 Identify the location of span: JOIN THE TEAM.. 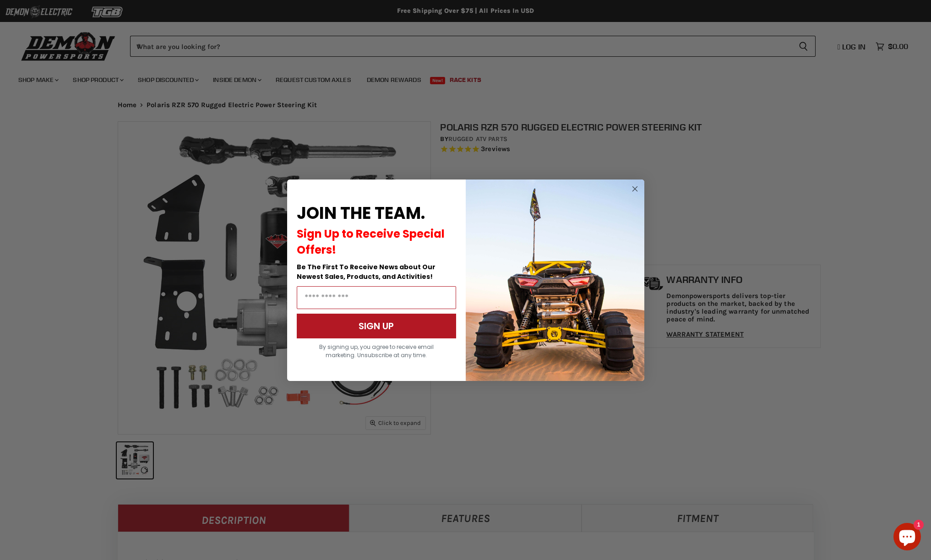
(361, 213).